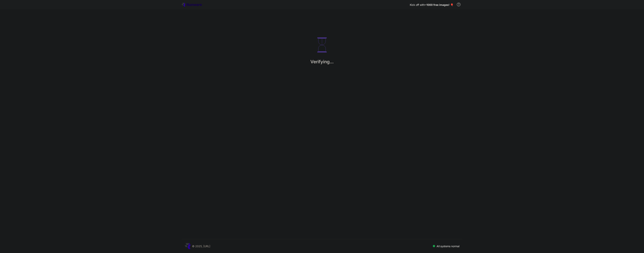 Image resolution: width=644 pixels, height=253 pixels. I want to click on span: ~1000 free images! 🎈, so click(439, 4).